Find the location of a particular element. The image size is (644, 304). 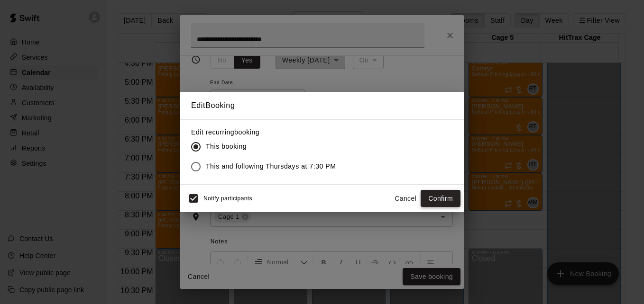

h2: Edit Booking is located at coordinates (322, 106).